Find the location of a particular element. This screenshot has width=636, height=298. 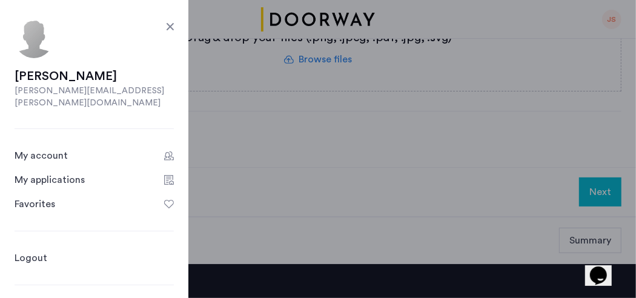

div: My applications is located at coordinates (50, 180).